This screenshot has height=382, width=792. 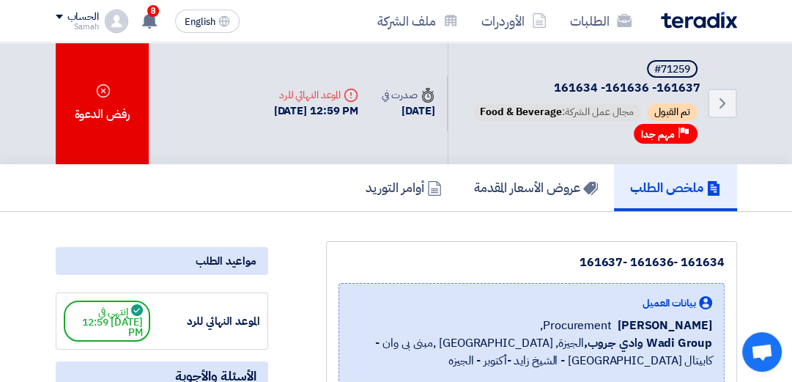 I want to click on img: Teradix logo, so click(x=699, y=20).